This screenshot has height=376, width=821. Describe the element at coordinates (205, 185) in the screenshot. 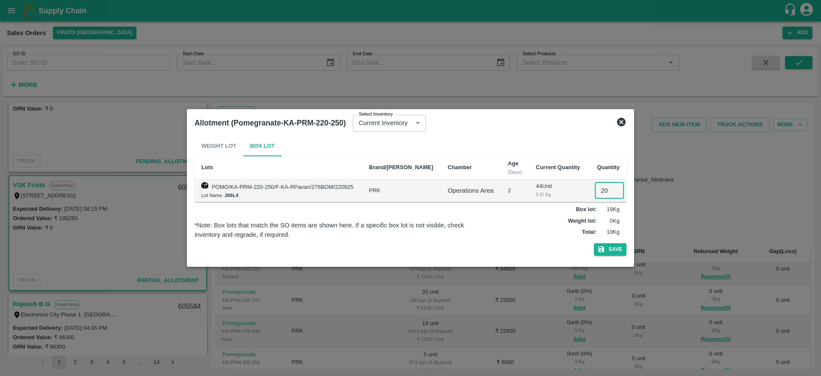

I see `img: box` at that location.